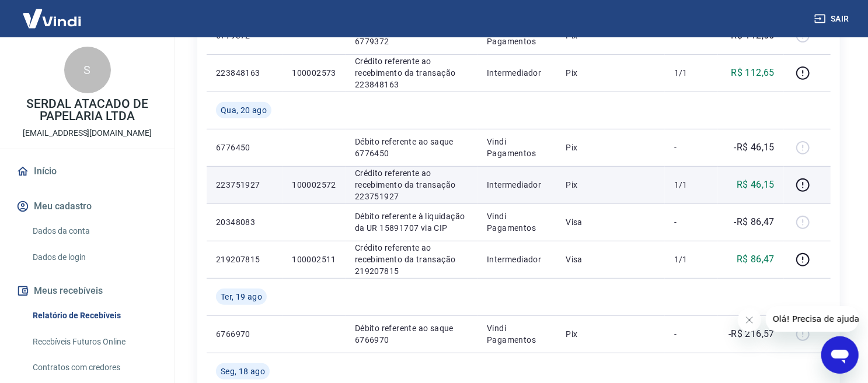 The height and width of the screenshot is (383, 868). Describe the element at coordinates (412, 223) in the screenshot. I see `p: Débito referente à liquidação da UR 15891707 via CIP` at that location.